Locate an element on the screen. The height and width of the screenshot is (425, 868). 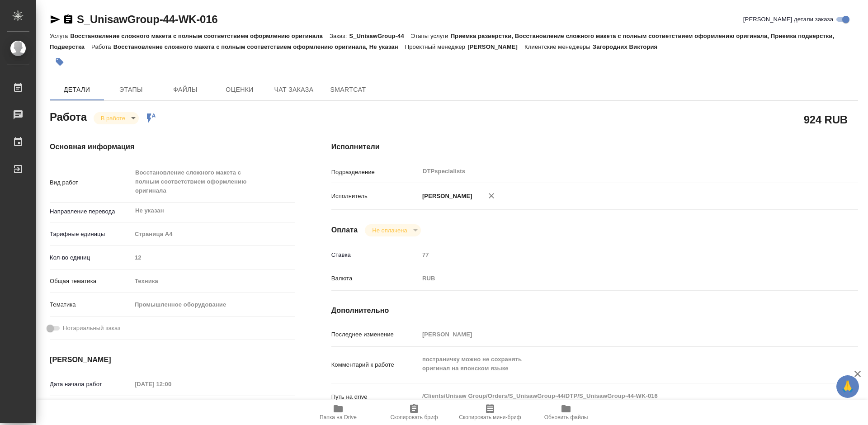
button: Не оплачена is located at coordinates (389, 230).